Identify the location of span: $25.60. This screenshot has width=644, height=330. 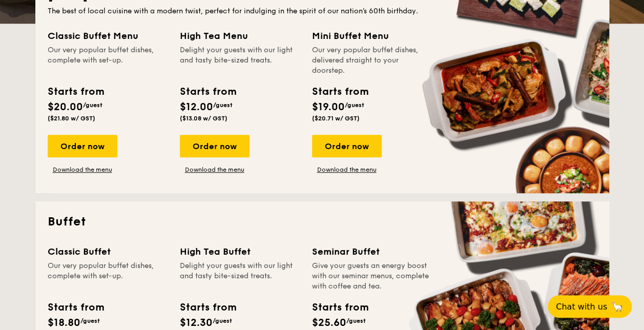
(329, 323).